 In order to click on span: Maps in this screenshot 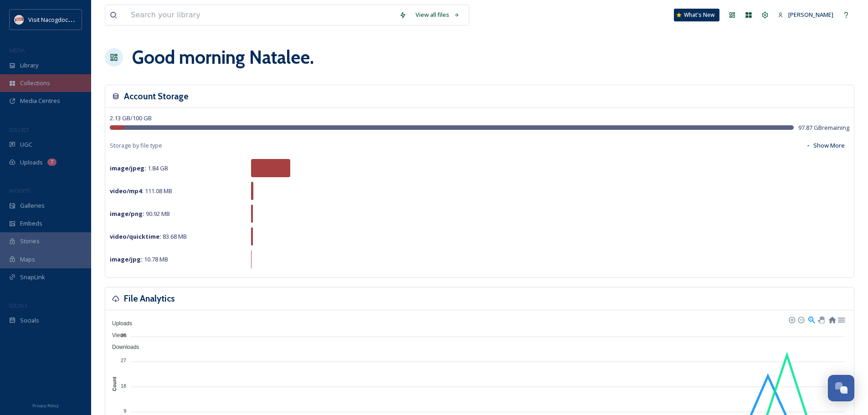, I will do `click(27, 259)`.